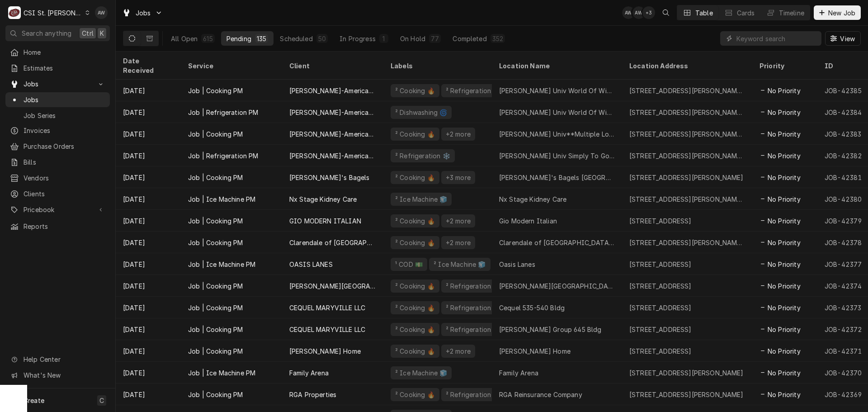  What do you see at coordinates (57, 116) in the screenshot?
I see `a: Job Series` at bounding box center [57, 116].